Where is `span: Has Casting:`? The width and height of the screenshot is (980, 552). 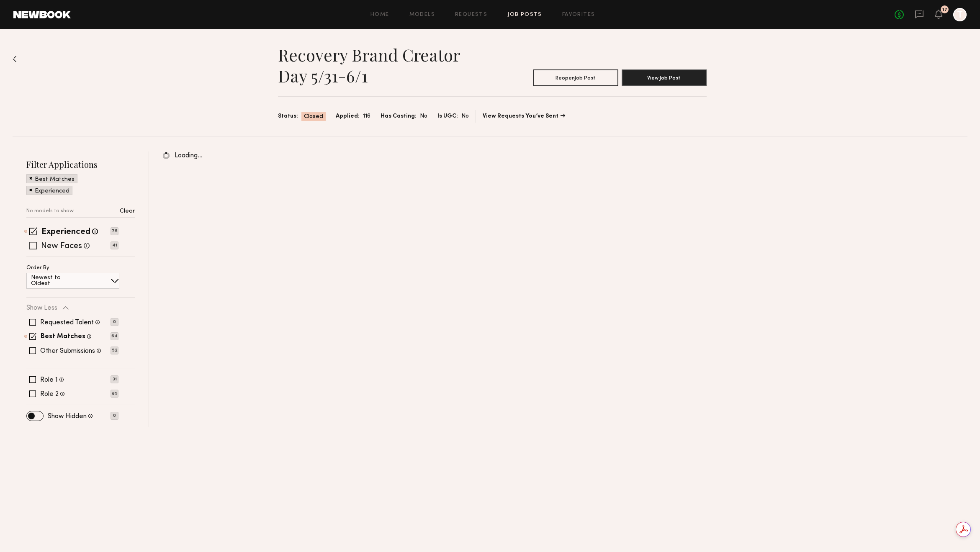 span: Has Casting: is located at coordinates (398, 117).